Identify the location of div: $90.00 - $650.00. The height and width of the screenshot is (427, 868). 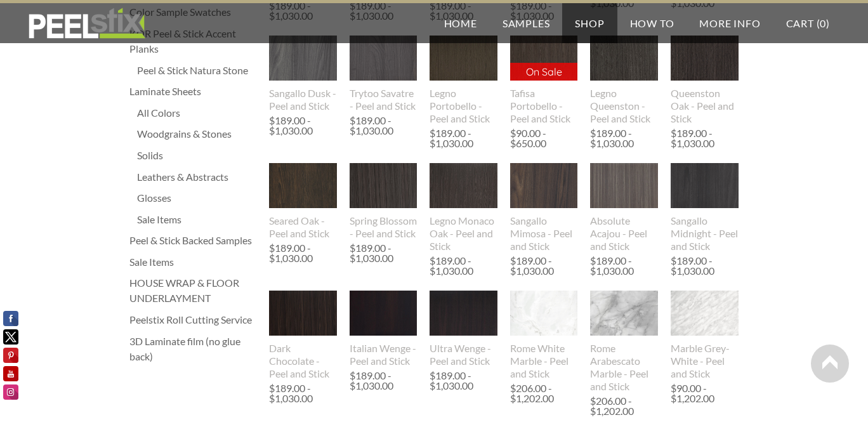
(543, 138).